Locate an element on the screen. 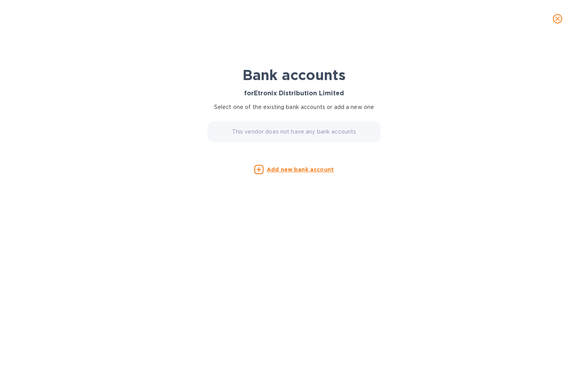  p: This vendor does not have any bank accounts is located at coordinates (294, 132).